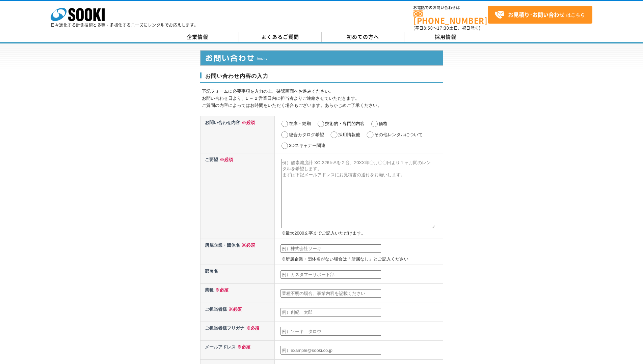 This screenshot has width=643, height=364. I want to click on span: 17:30, so click(444, 28).